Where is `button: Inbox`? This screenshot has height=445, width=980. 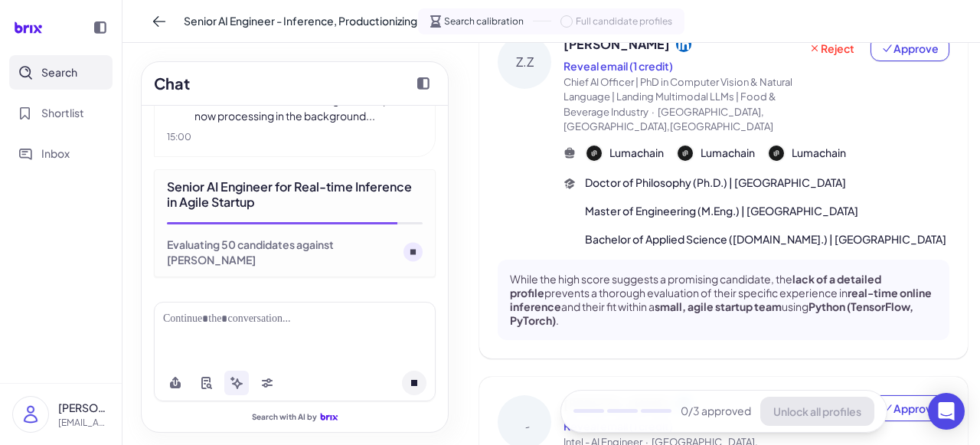 button: Inbox is located at coordinates (61, 153).